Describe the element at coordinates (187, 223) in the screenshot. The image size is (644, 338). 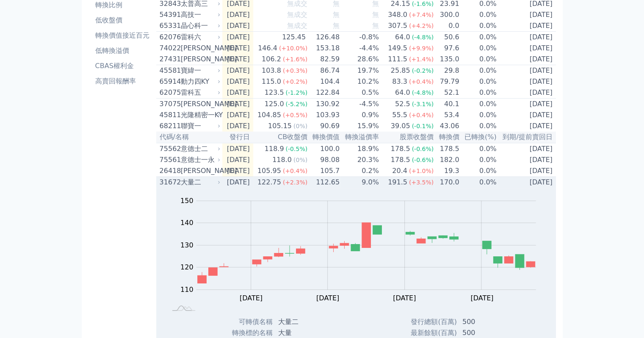
I see `tspan: 140` at that location.